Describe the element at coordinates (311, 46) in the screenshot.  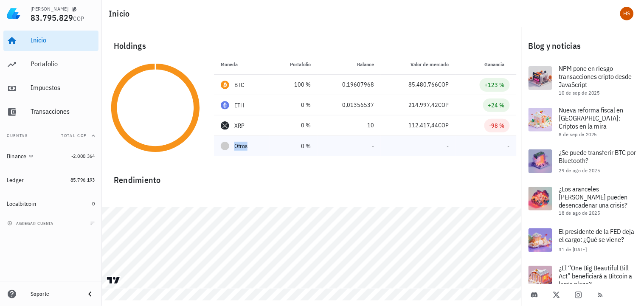
I see `div: Holdings` at that location.